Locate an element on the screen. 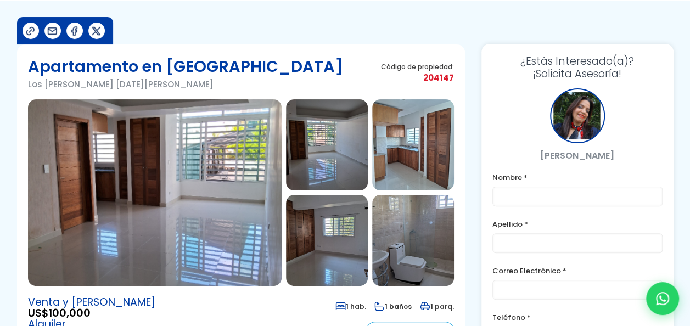 Image resolution: width=690 pixels, height=326 pixels. span: 204147 is located at coordinates (417, 77).